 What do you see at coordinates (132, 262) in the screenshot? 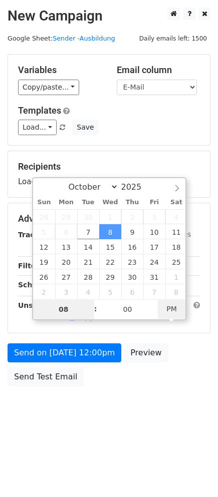
I see `span: October 23, 2025` at bounding box center [132, 262].